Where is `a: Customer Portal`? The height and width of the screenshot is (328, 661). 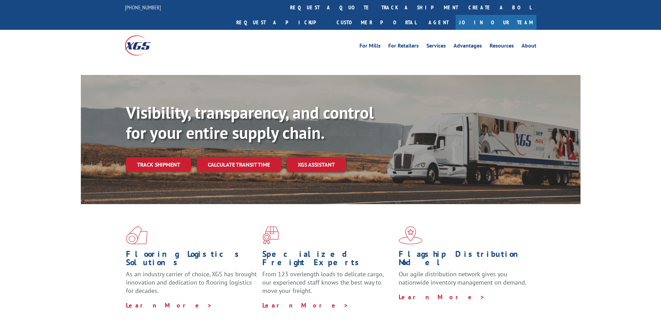 a: Customer Portal is located at coordinates (377, 22).